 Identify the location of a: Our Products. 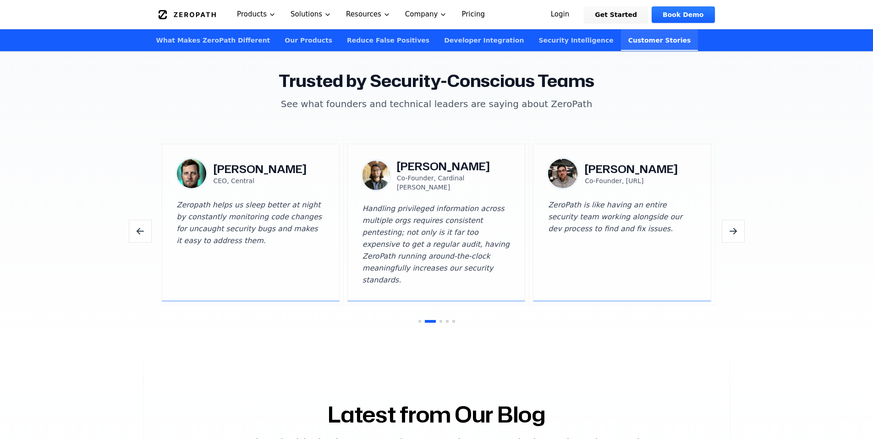
(308, 40).